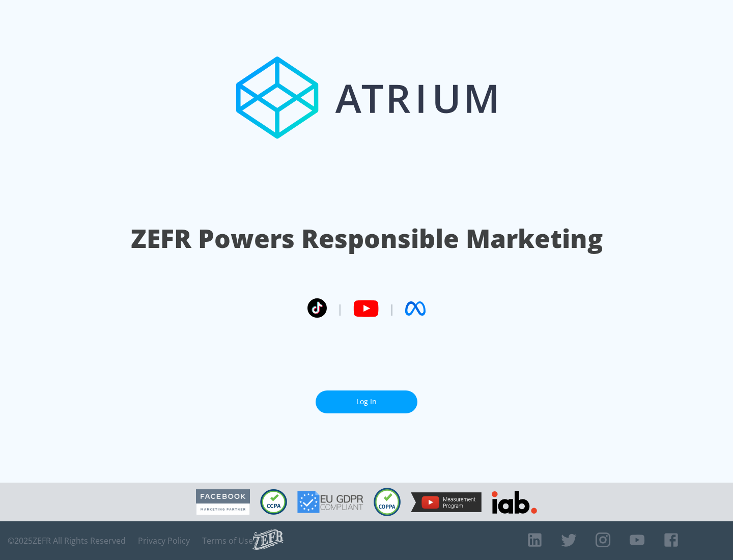 The width and height of the screenshot is (733, 560). Describe the element at coordinates (514, 502) in the screenshot. I see `img: IAB` at that location.